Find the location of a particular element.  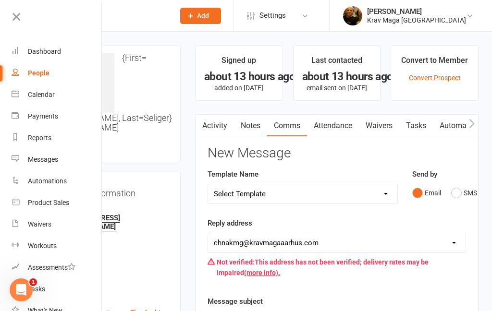

div: Payments is located at coordinates (43, 116).